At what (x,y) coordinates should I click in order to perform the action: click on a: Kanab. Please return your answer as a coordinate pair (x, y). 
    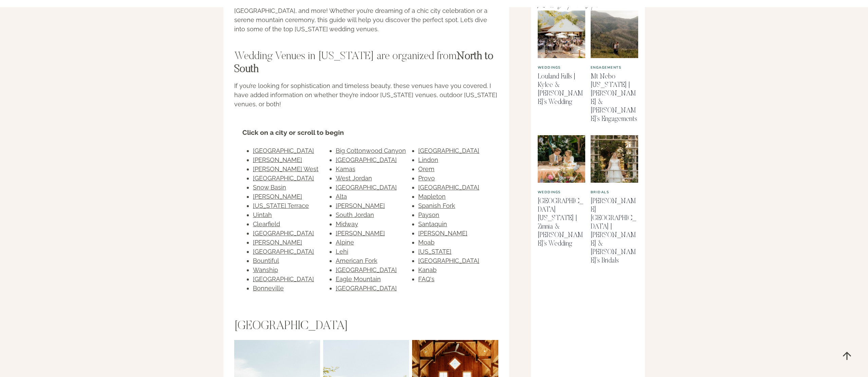
    Looking at the image, I should click on (427, 269).